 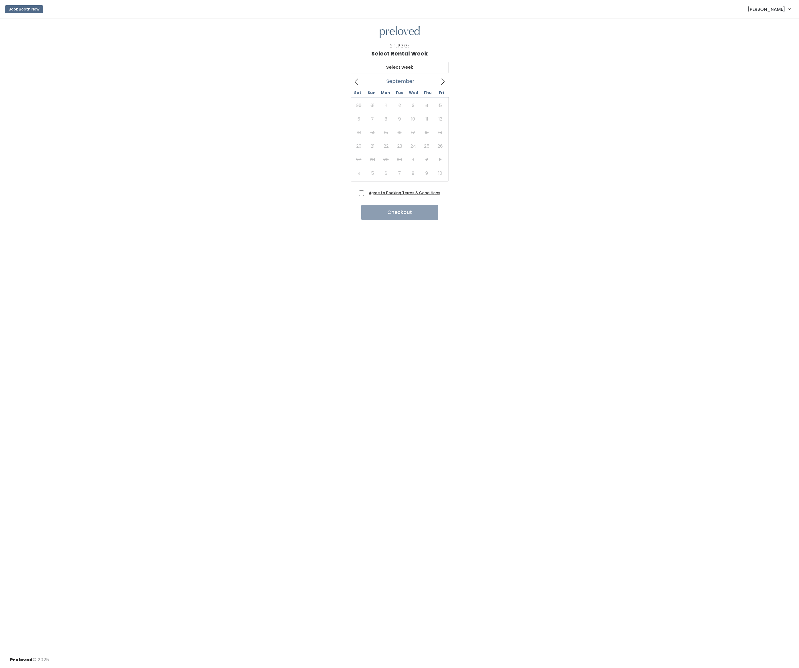 I want to click on input: Select week, so click(x=400, y=68).